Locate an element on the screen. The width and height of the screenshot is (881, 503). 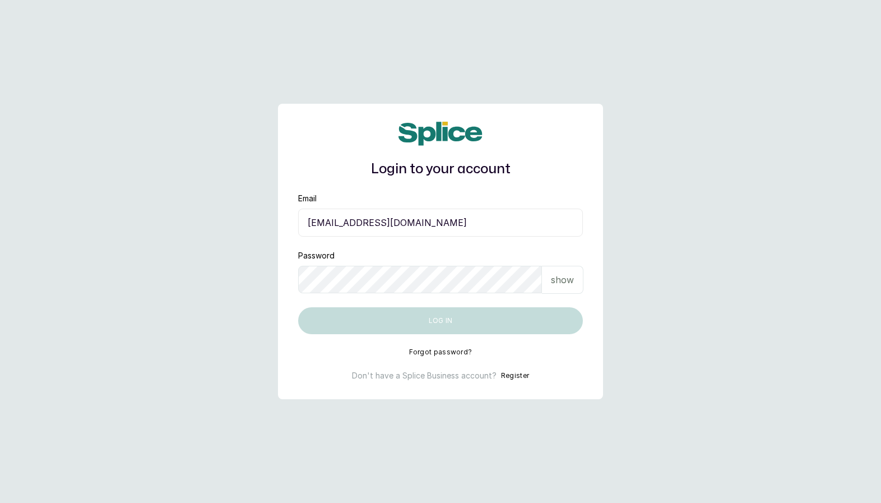
button: Forgot password? is located at coordinates (441, 352).